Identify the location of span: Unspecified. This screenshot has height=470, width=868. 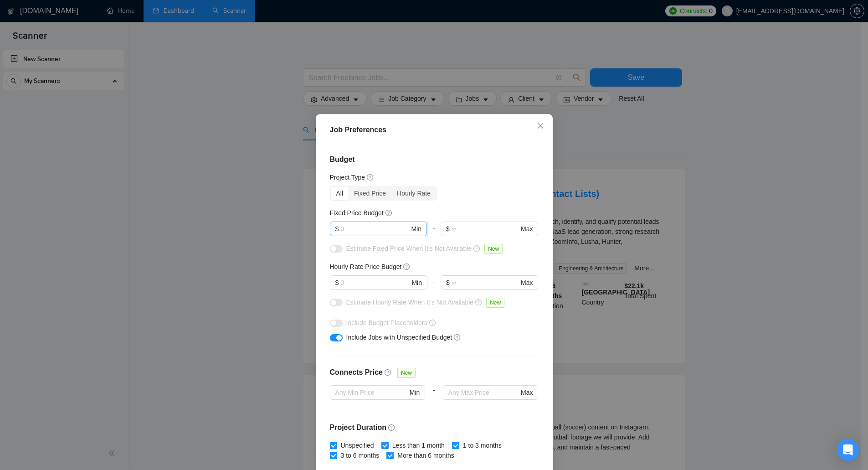
(357, 446).